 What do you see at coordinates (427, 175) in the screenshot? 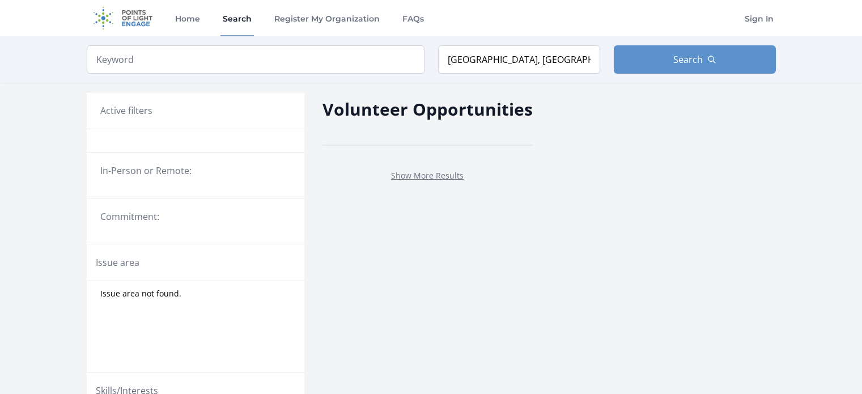
I see `a: Show More Results` at bounding box center [427, 175].